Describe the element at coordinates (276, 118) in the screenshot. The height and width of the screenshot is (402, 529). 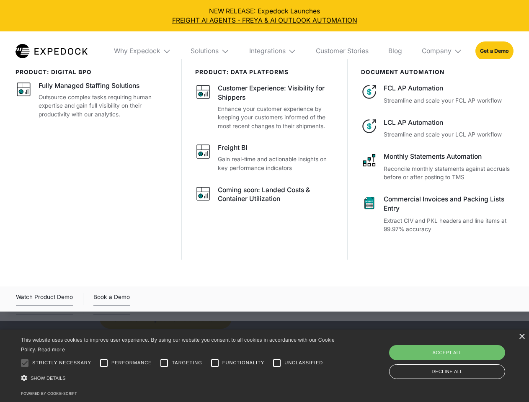
I see `p: Enhance your customer experience by keeping your customers informed of the most recent changes to...` at that location.